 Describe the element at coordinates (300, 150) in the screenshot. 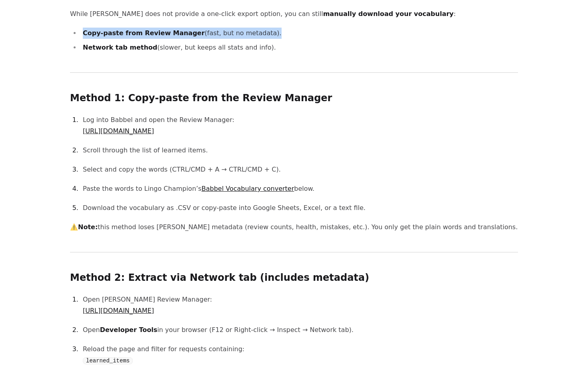

I see `p: Scroll through the list of learned items.` at that location.